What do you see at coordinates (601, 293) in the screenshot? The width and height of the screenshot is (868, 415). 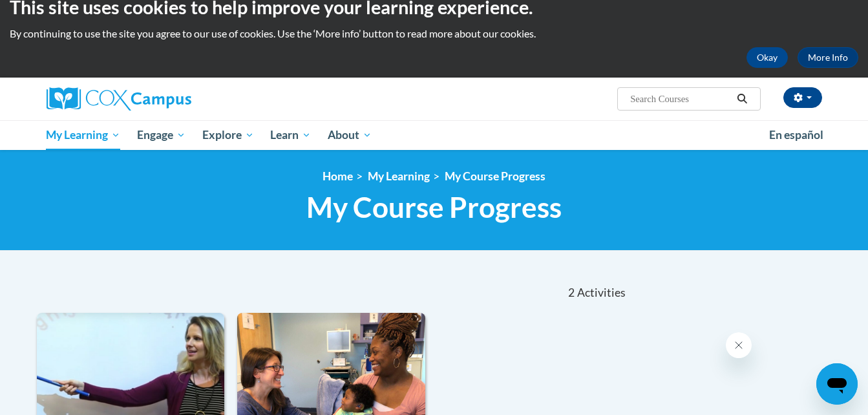 I see `span: Activities` at bounding box center [601, 293].